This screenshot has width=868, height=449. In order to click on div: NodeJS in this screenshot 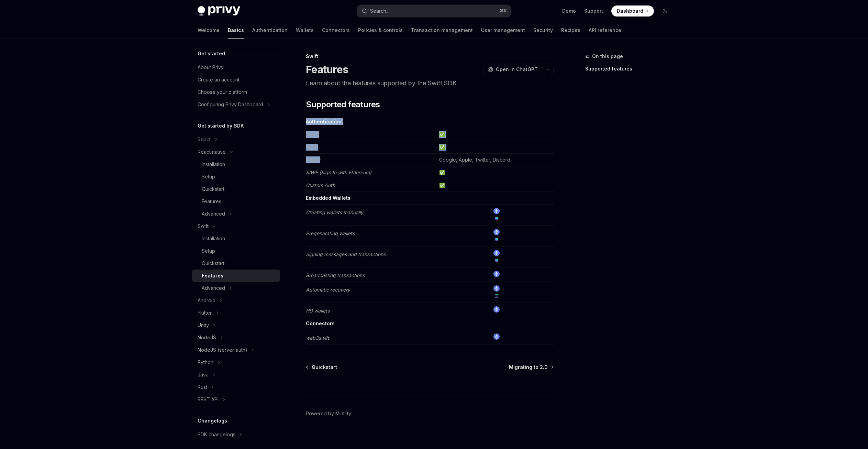, I will do `click(207, 338)`.